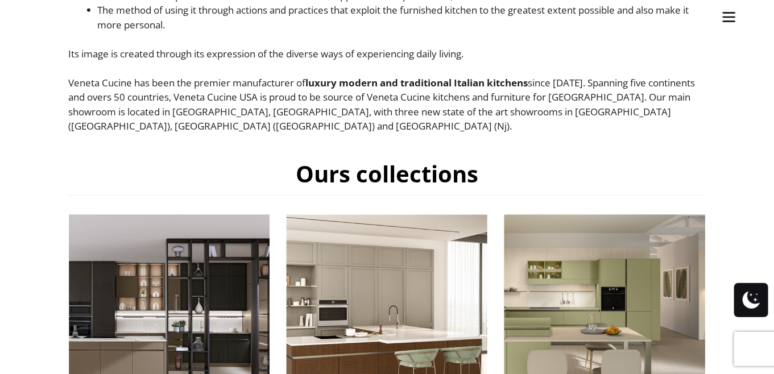 Image resolution: width=774 pixels, height=374 pixels. What do you see at coordinates (387, 54) in the screenshot?
I see `p: Its image is created through its expression of the diverse ways of experiencing daily living.` at bounding box center [387, 54].